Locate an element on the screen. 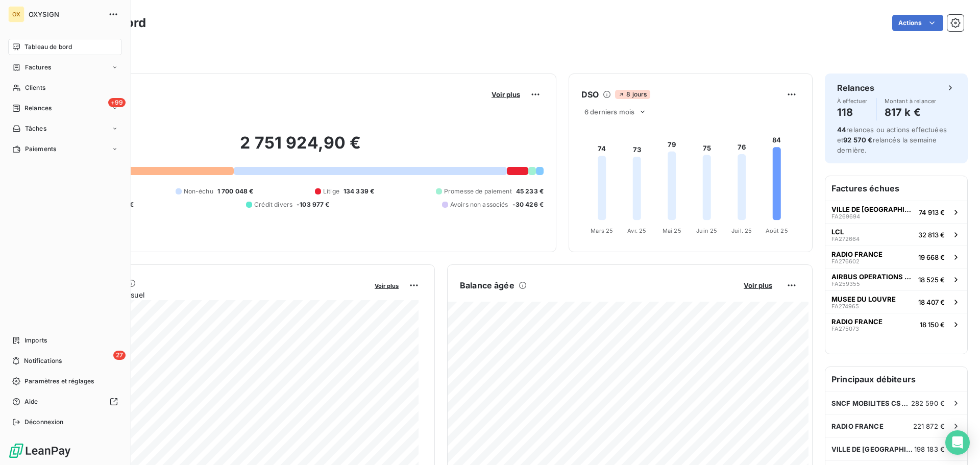  a: Tâches is located at coordinates (65, 129).